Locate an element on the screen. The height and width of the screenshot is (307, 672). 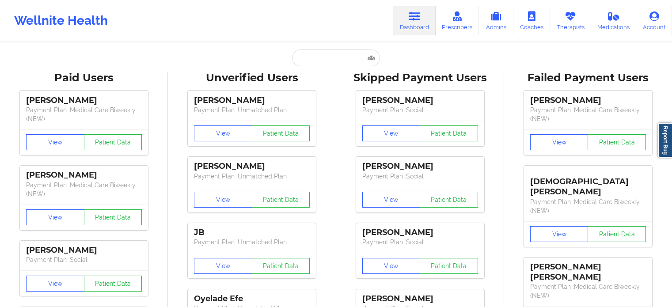
div: Skipped Payment Users is located at coordinates (420, 78).